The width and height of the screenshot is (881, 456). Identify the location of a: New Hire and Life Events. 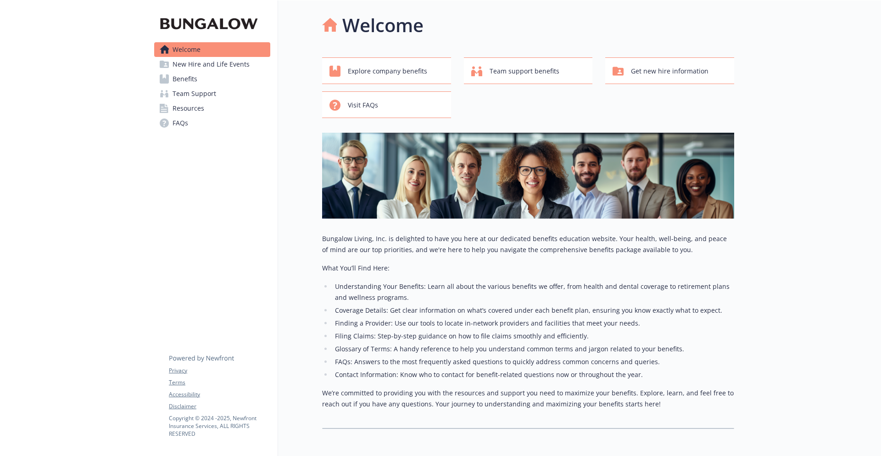
(212, 64).